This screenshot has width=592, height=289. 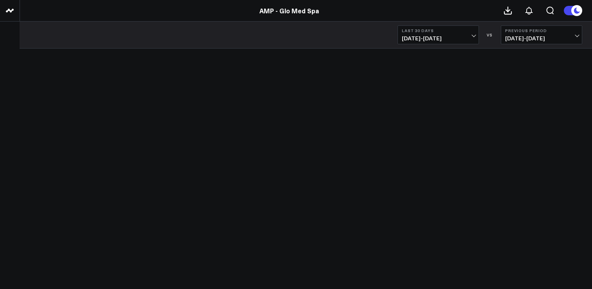 I want to click on div: VS, so click(x=490, y=35).